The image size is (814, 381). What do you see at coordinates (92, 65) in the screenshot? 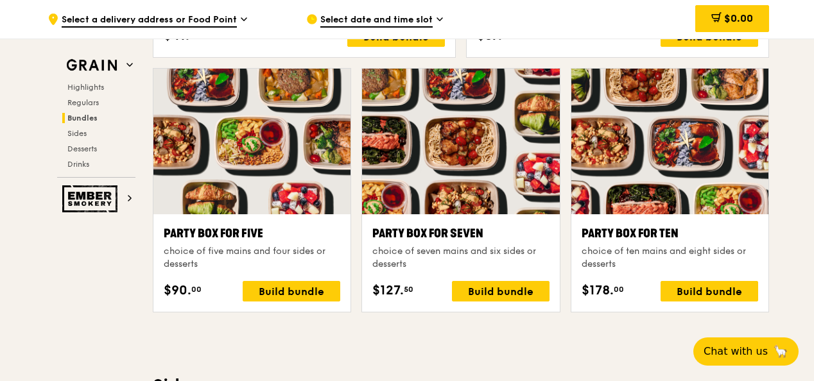
I see `img: Grain web logo` at bounding box center [92, 65].